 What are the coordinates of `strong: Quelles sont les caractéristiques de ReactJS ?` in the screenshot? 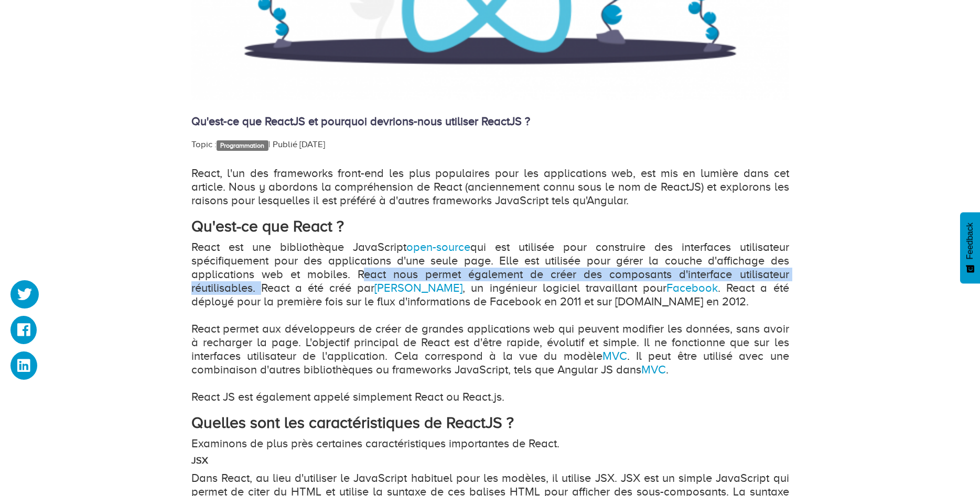 It's located at (352, 423).